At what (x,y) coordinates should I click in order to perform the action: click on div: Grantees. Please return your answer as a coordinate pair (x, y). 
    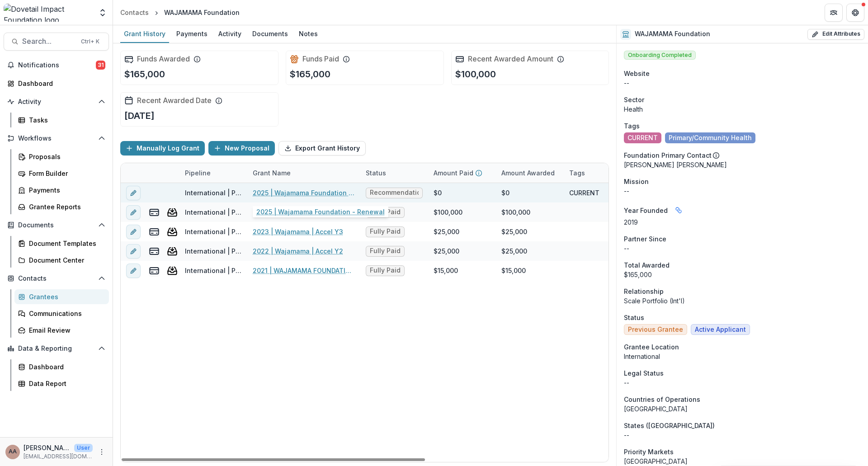
    Looking at the image, I should click on (65, 296).